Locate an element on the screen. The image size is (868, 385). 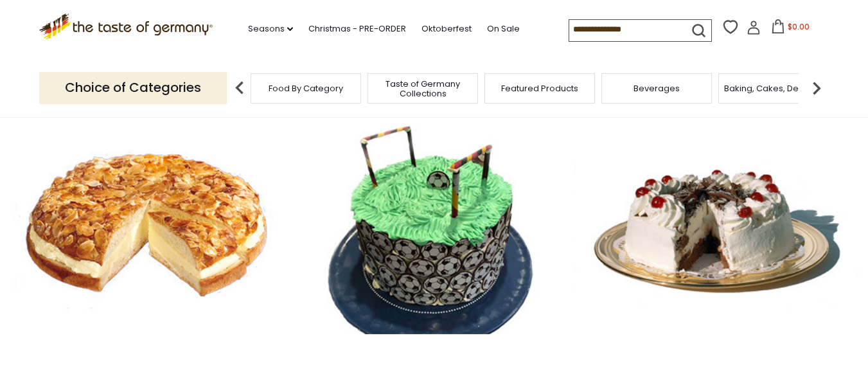
img: previous arrow is located at coordinates (239, 88).